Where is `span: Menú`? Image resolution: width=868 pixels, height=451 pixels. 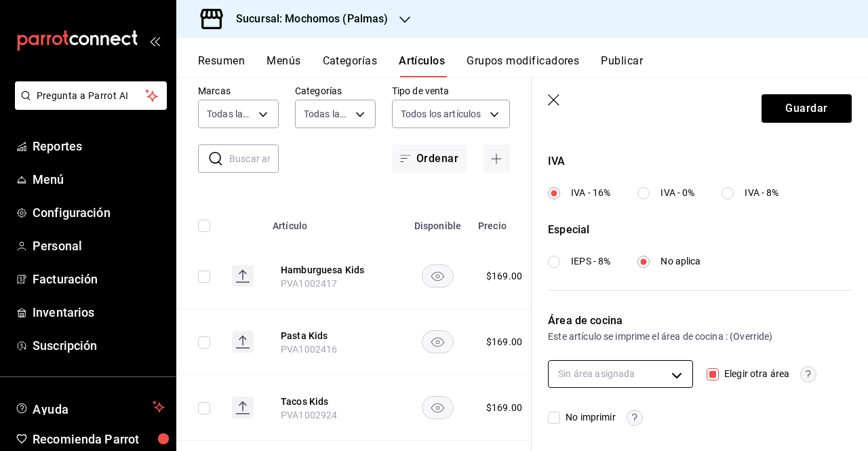
span: Menú is located at coordinates (98, 179).